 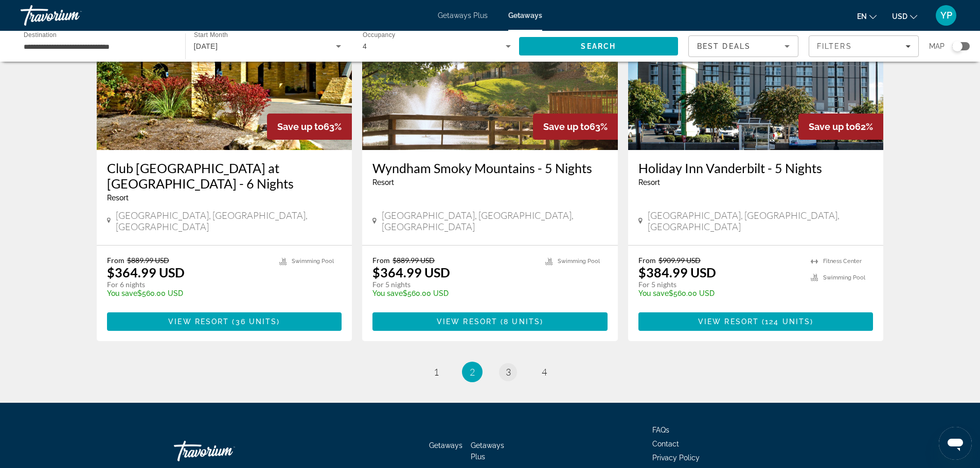 What do you see at coordinates (490, 322) in the screenshot?
I see `a: View Resort(8 units)` at bounding box center [490, 322].